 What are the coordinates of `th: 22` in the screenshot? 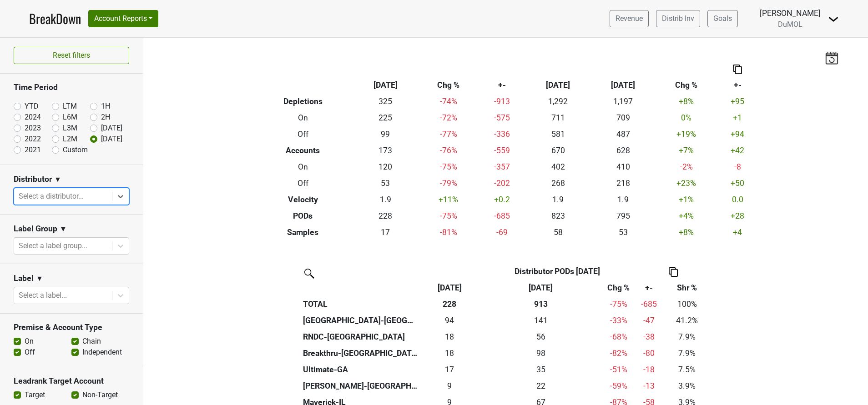 It's located at (541, 386).